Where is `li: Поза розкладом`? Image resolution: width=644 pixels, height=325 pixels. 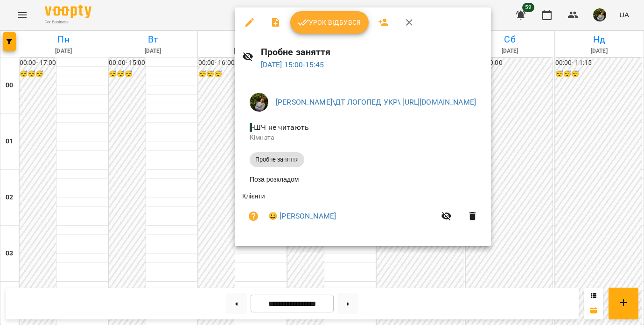
li: Поза розкладом is located at coordinates (363, 179).